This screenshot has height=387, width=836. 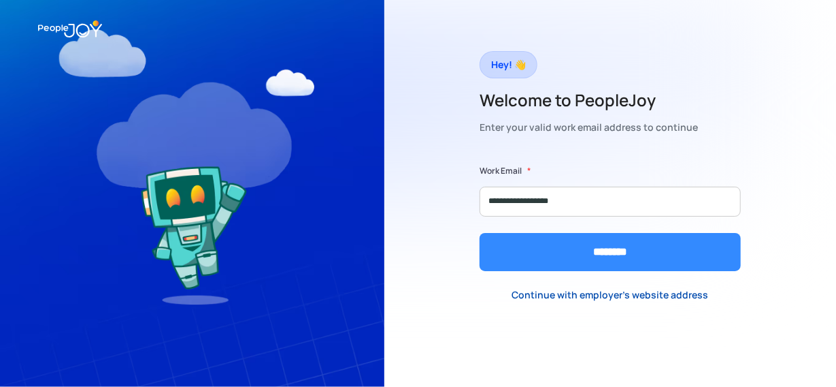 What do you see at coordinates (508, 65) in the screenshot?
I see `div: Hey! 👋` at bounding box center [508, 65].